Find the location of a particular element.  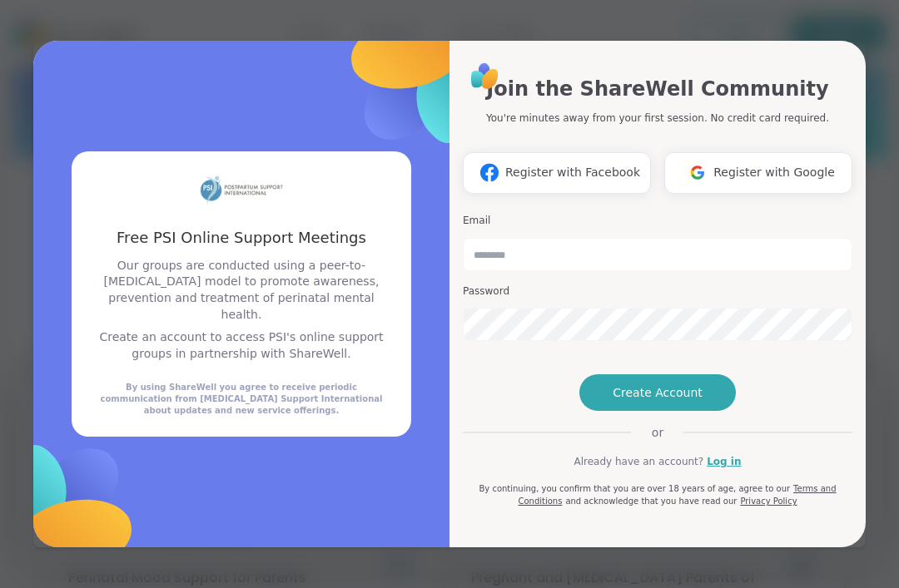

h3: Email is located at coordinates (658, 220).